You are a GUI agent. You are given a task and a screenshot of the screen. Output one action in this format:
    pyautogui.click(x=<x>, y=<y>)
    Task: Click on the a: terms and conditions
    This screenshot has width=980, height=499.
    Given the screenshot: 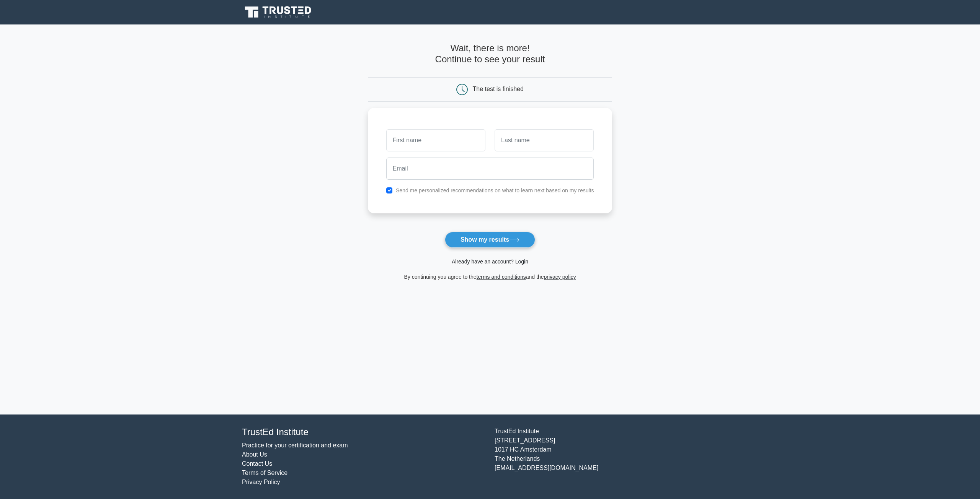 What is the action you would take?
    pyautogui.click(x=501, y=277)
    